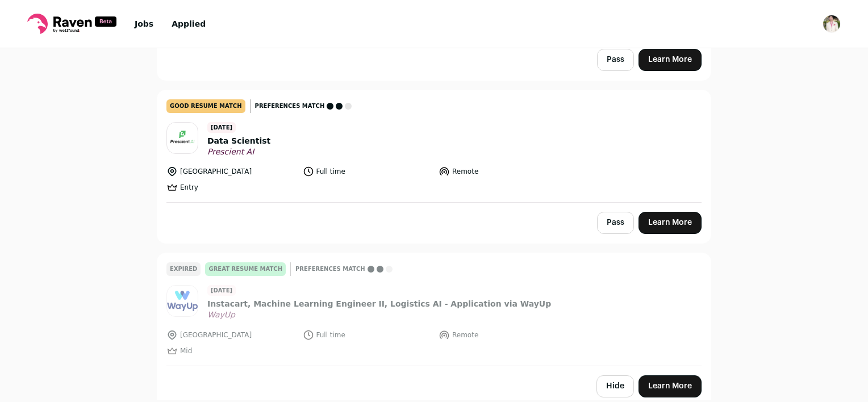 The image size is (868, 402). What do you see at coordinates (144, 24) in the screenshot?
I see `a: Jobs` at bounding box center [144, 24].